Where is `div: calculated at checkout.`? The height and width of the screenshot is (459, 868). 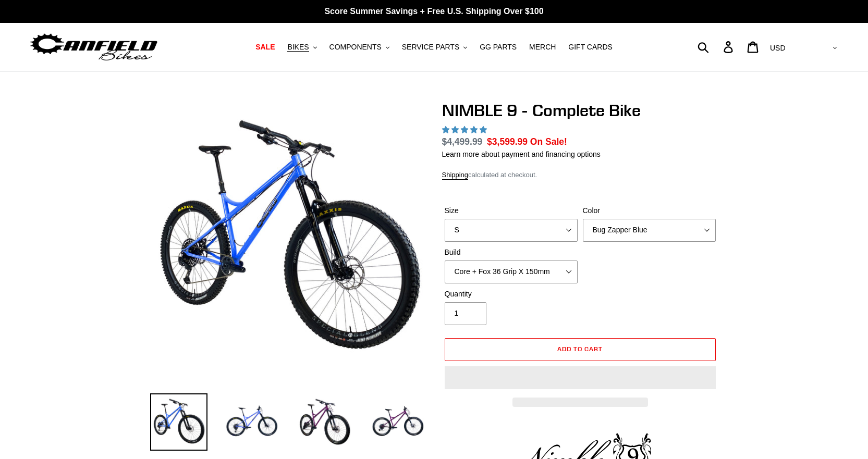
div: calculated at checkout. is located at coordinates (580, 175).